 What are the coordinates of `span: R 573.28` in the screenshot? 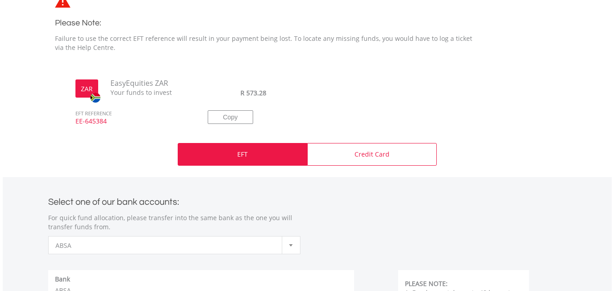 It's located at (253, 93).